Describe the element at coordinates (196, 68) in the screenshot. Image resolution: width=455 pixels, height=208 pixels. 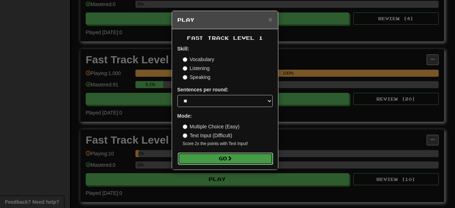
I see `label: Listening` at that location.